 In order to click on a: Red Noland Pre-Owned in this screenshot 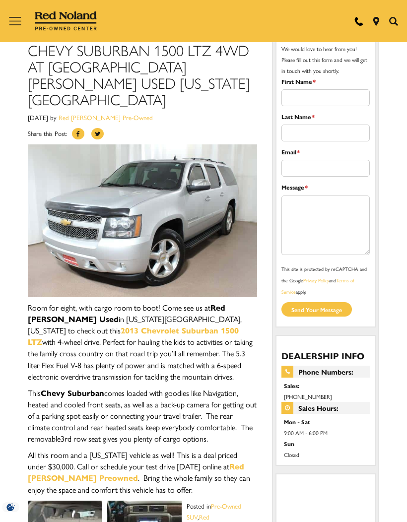, I will do `click(66, 20)`.